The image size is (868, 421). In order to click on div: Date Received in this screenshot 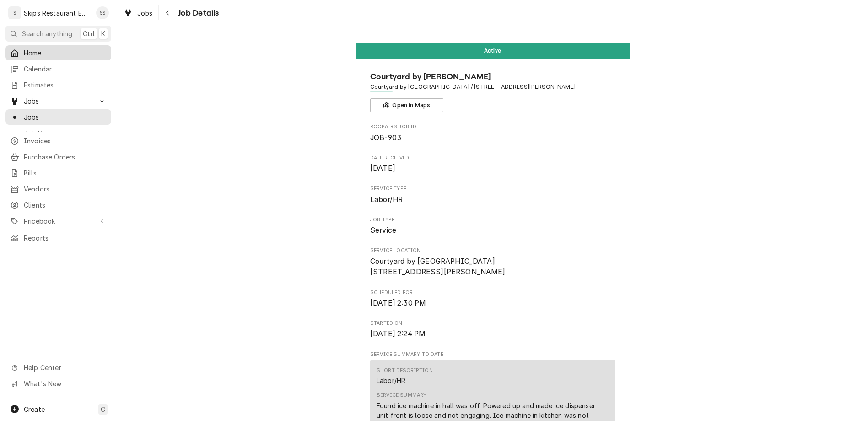, I will do `click(493, 164)`.